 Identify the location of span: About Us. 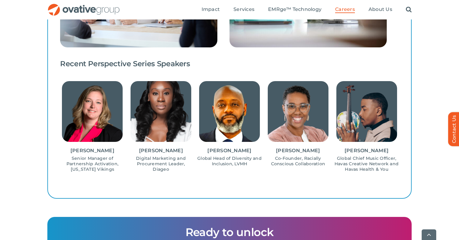
(380, 9).